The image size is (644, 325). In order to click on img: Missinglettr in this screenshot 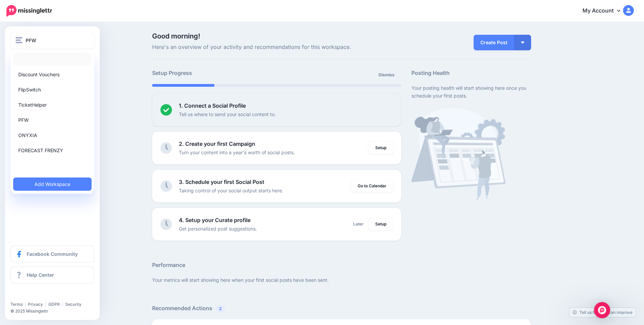, I will do `click(29, 11)`.